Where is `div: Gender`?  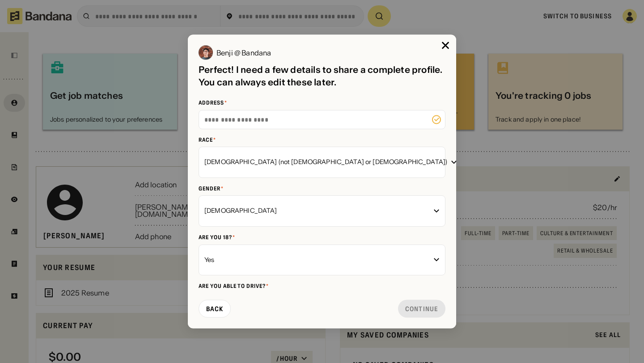 div: Gender is located at coordinates (322, 188).